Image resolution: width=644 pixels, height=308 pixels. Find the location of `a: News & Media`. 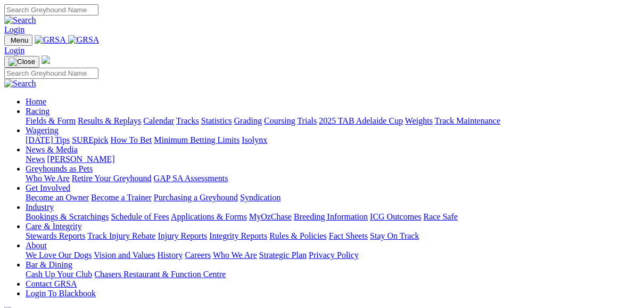

a: News & Media is located at coordinates (51, 149).